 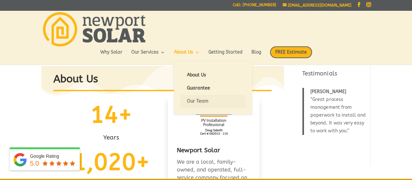 I want to click on a: FREE Estimate, so click(x=291, y=55).